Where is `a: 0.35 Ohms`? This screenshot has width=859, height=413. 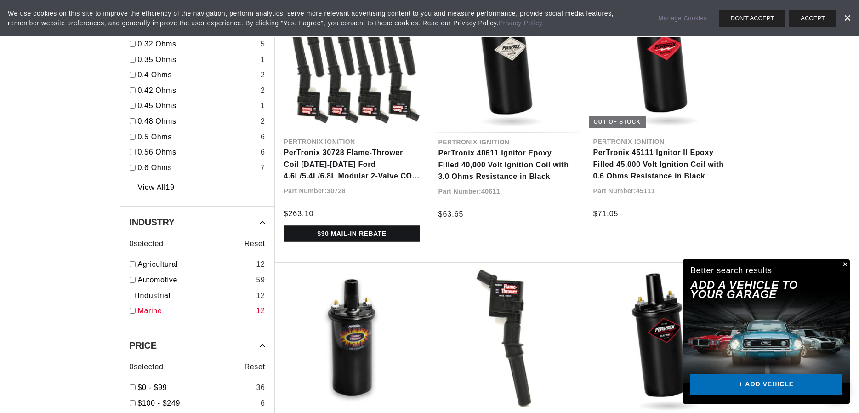
a: 0.35 Ohms is located at coordinates (197, 60).